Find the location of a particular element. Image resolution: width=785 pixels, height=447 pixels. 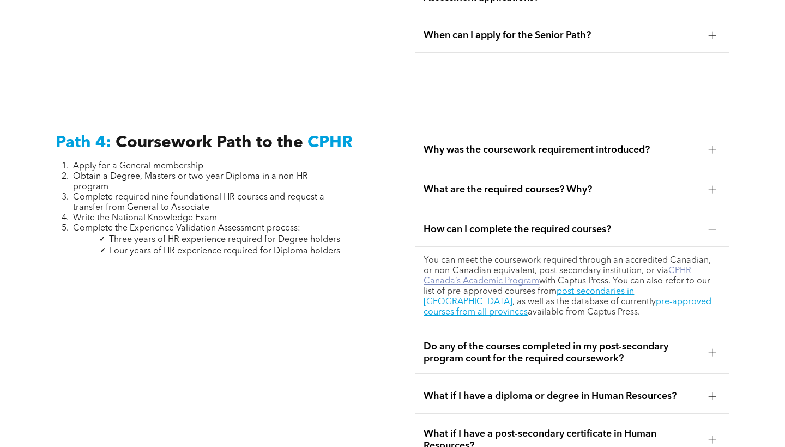

span: Obtain a Degree, Masters or two-year Diploma in a non-HR program is located at coordinates (190, 181).